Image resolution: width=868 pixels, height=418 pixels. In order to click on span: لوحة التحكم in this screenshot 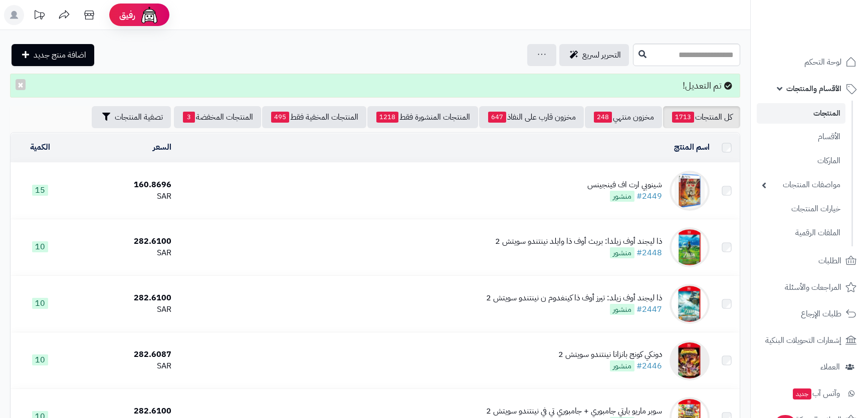, I will do `click(823, 62)`.